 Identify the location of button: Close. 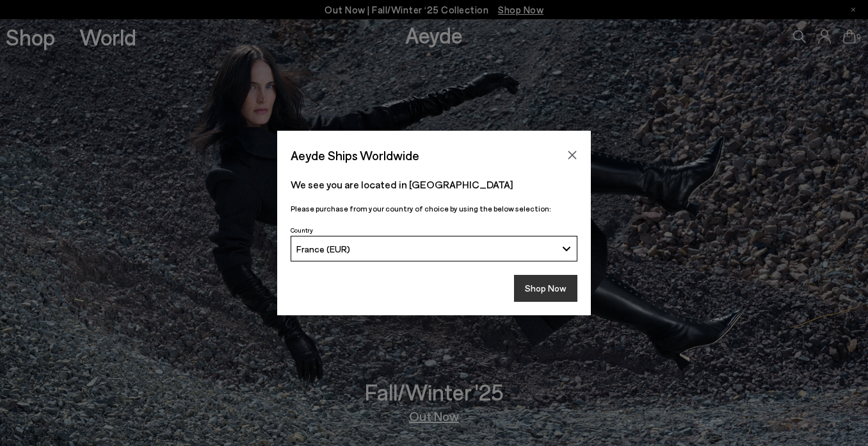
(572, 155).